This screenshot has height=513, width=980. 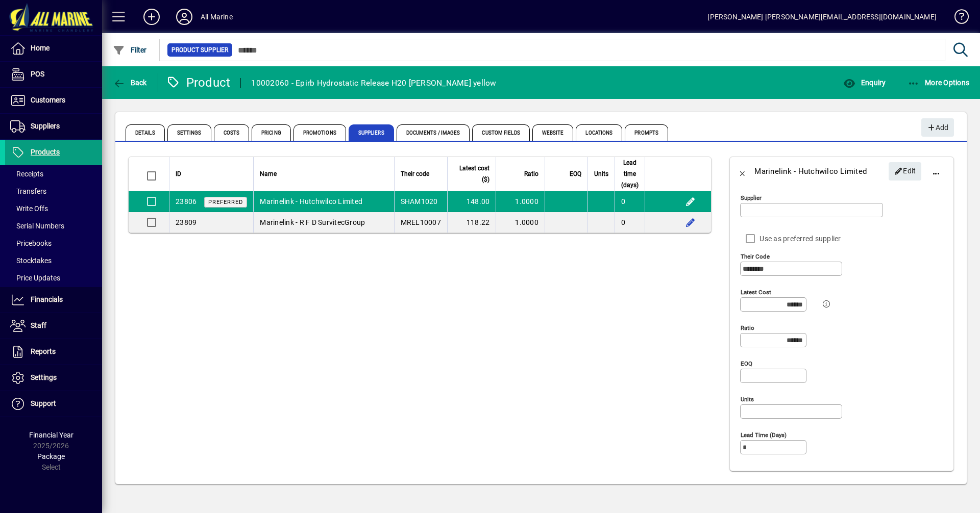 What do you see at coordinates (54, 100) in the screenshot?
I see `a: Customers` at bounding box center [54, 100].